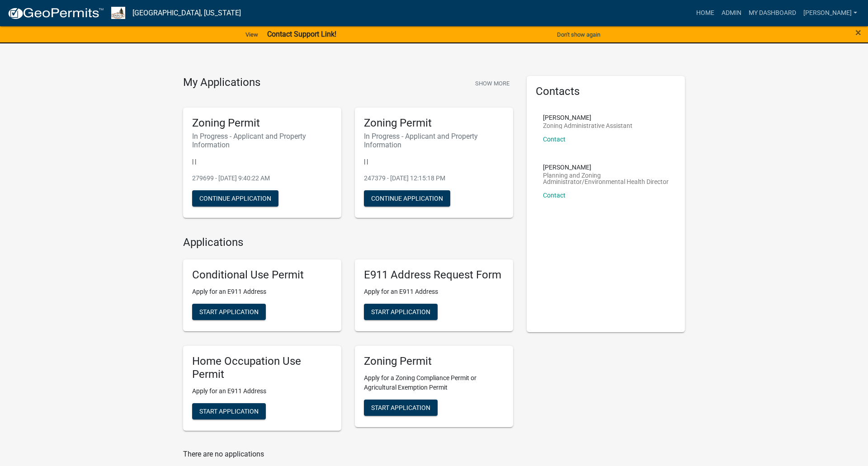 The image size is (868, 466). I want to click on h5: E911 Address Request Form, so click(434, 275).